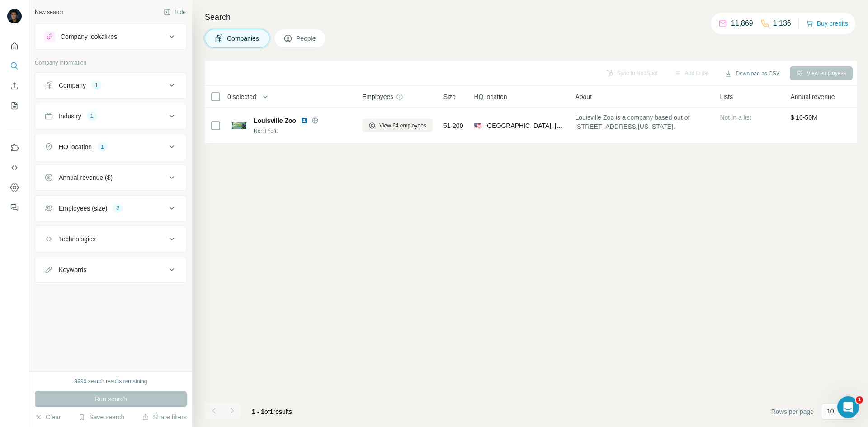 The image size is (868, 427). I want to click on span: HQ location, so click(490, 97).